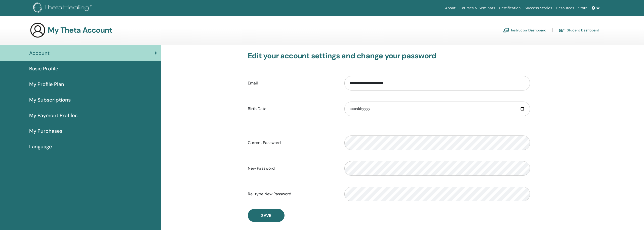  What do you see at coordinates (50, 100) in the screenshot?
I see `span: My Subscriptions` at bounding box center [50, 100].